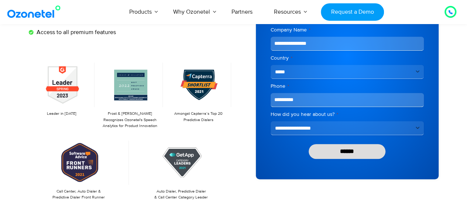 This screenshot has width=467, height=207. Describe the element at coordinates (347, 58) in the screenshot. I see `label: Country` at that location.